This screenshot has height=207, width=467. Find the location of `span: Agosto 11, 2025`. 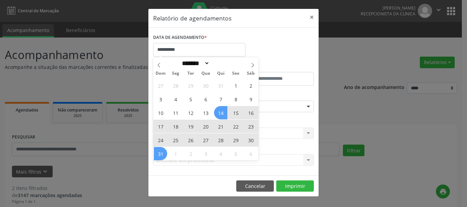

span: Agosto 11, 2025 is located at coordinates (175, 113).